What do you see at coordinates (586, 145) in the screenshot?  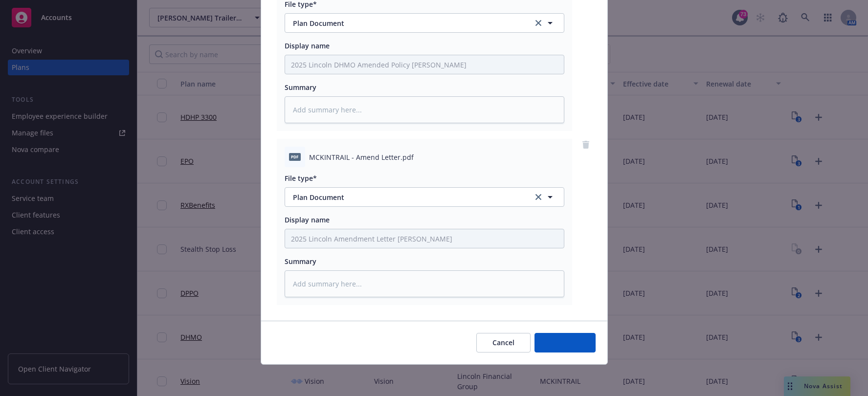 I see `a: remove` at bounding box center [586, 145].